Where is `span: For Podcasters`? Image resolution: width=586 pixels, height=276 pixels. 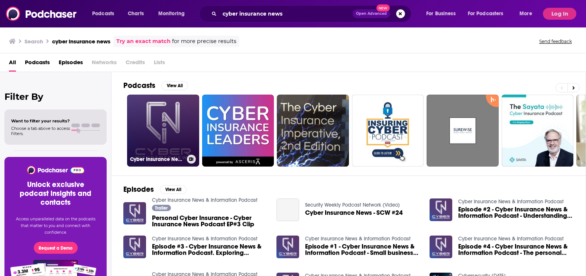
span: For Podcasters is located at coordinates (485, 14).